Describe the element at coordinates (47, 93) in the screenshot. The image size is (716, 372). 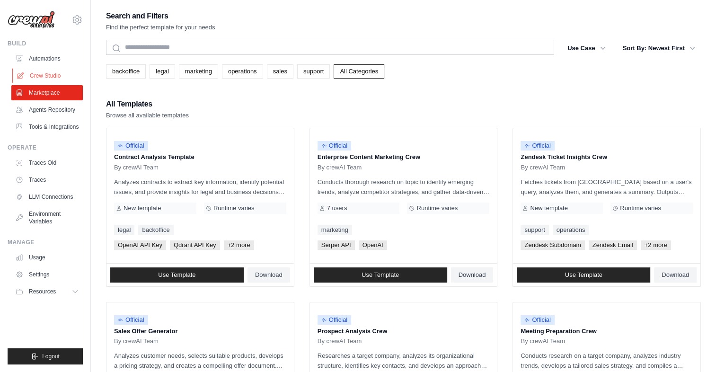
I see `a: Marketplace` at that location.